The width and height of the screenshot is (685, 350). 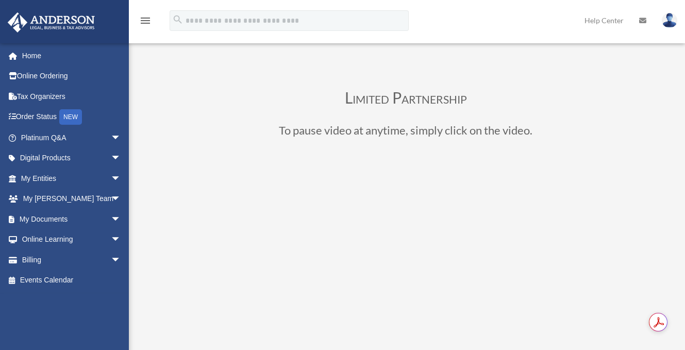 I want to click on a: menu, so click(x=145, y=22).